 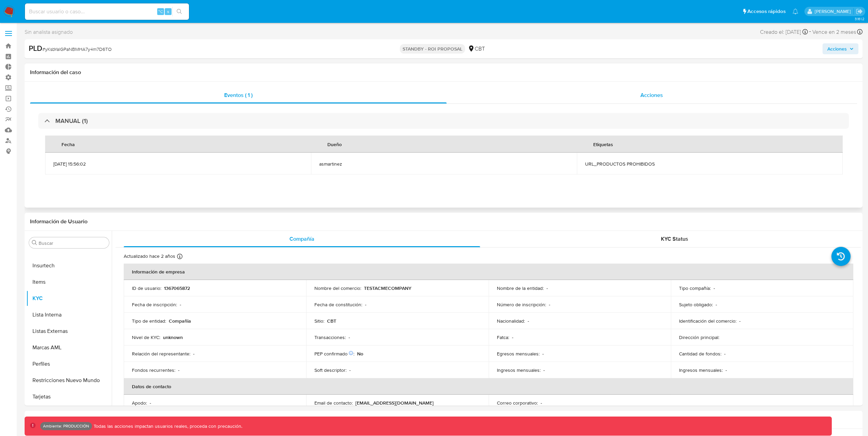 I want to click on span: Accesos rápidos, so click(x=767, y=11).